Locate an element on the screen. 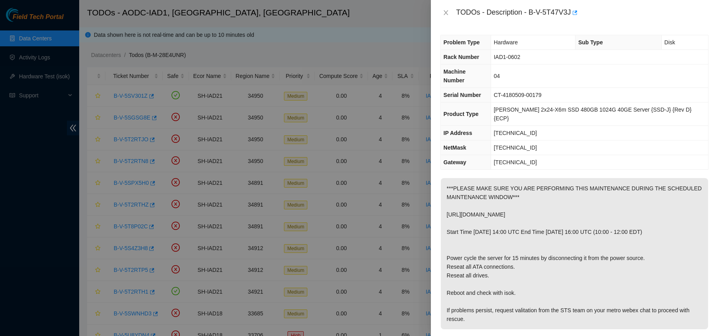  span: NetMask is located at coordinates (455, 148).